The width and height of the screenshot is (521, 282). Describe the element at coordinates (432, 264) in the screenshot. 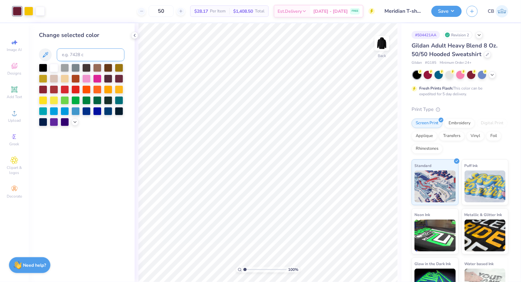

I see `span: Glow in the Dark Ink` at that location.